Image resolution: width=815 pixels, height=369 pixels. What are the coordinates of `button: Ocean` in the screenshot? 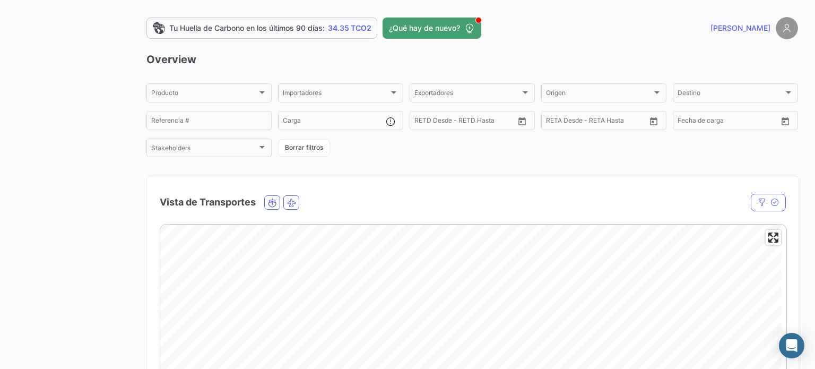 It's located at (272, 202).